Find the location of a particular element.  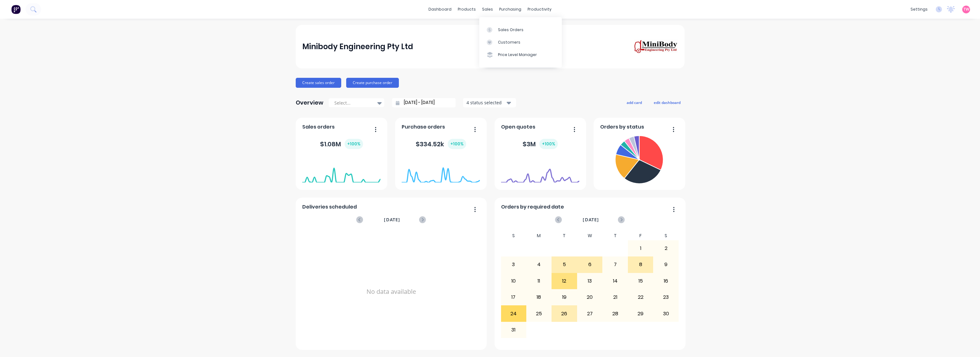

div: $ 334.52k is located at coordinates (441, 144).